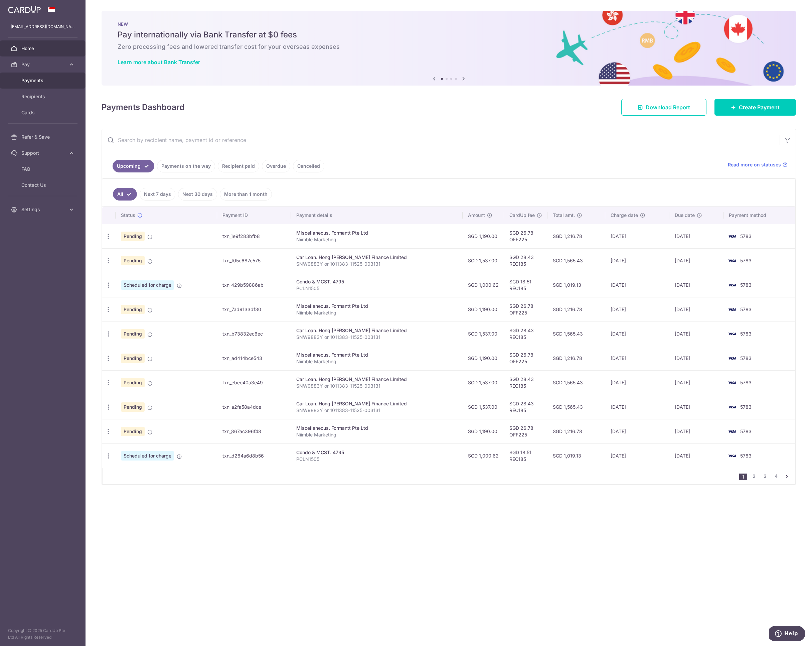 This screenshot has width=812, height=646. What do you see at coordinates (186, 166) in the screenshot?
I see `a: Payments on the way` at bounding box center [186, 166].